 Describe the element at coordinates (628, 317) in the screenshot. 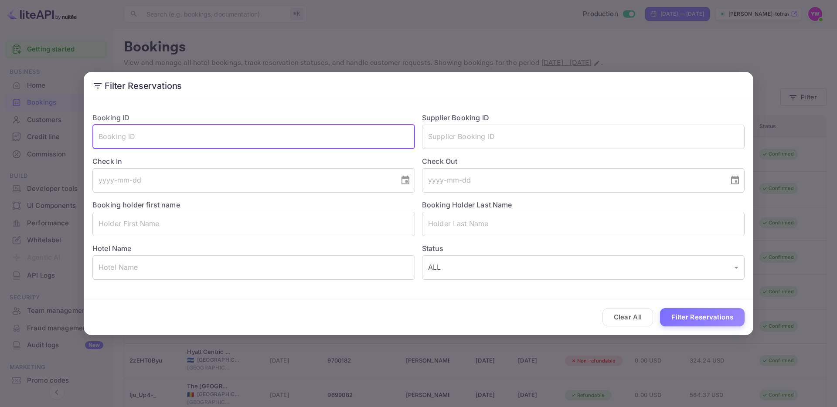

I see `button: Clear All` at that location.